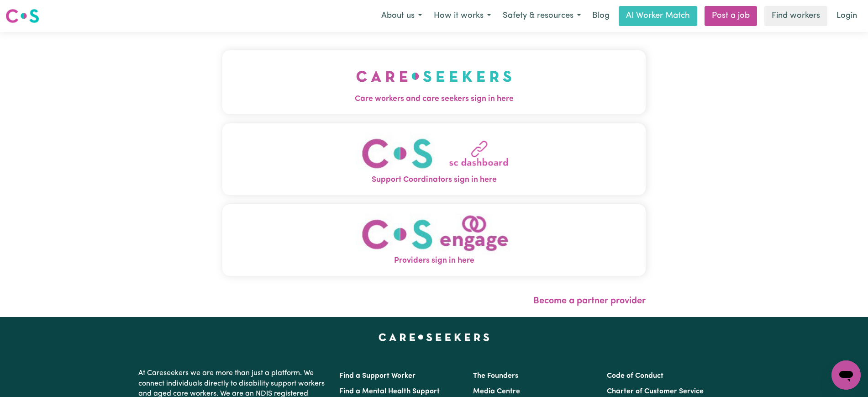 This screenshot has width=868, height=397. What do you see at coordinates (496, 392) in the screenshot?
I see `a: Media Centre` at bounding box center [496, 392].